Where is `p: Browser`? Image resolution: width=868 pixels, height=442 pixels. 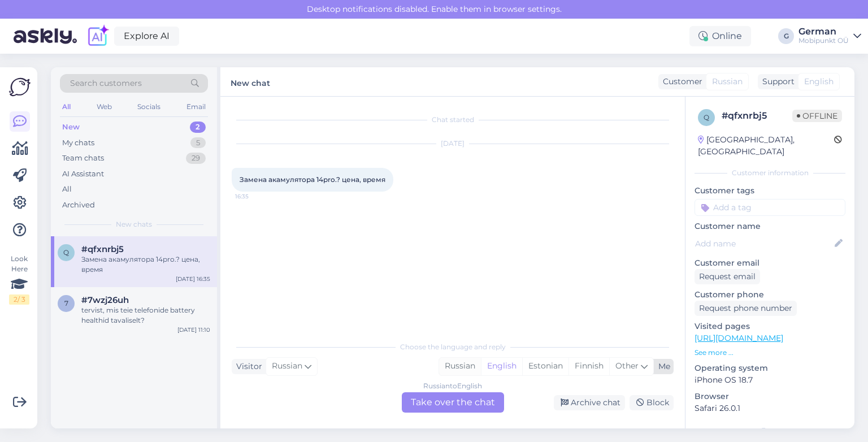 p: Browser is located at coordinates (770, 396).